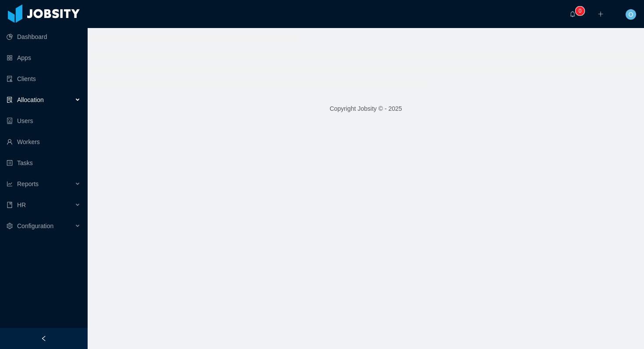 The height and width of the screenshot is (349, 644). What do you see at coordinates (10, 100) in the screenshot?
I see `i: icon: solution` at bounding box center [10, 100].